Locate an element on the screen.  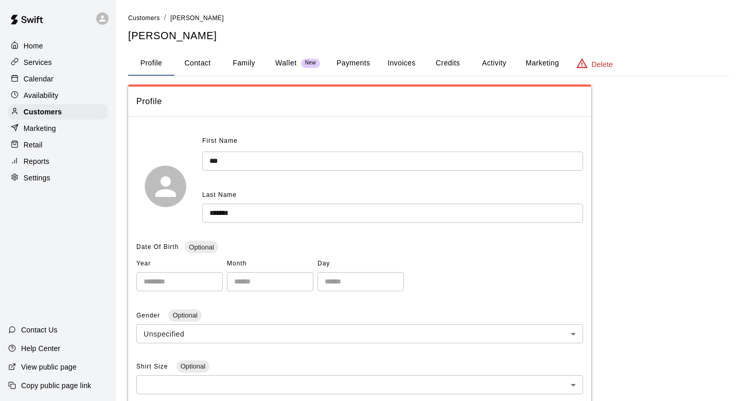
button: Payments is located at coordinates (353, 63).